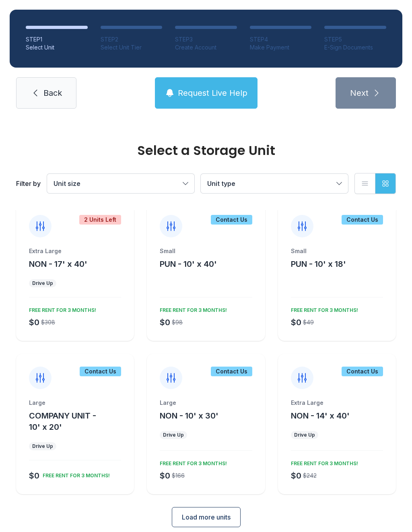 This screenshot has height=532, width=412. Describe the element at coordinates (318, 264) in the screenshot. I see `button: PUN - 10' x 18'` at that location.